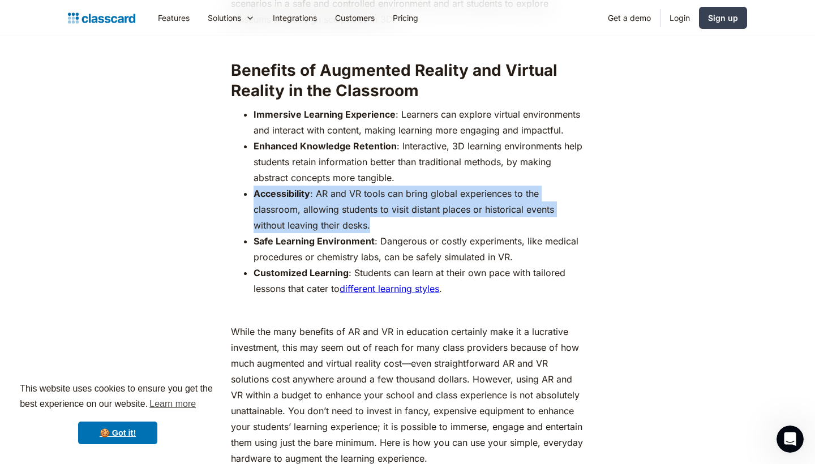 This screenshot has width=815, height=464. What do you see at coordinates (118, 413) in the screenshot?
I see `div: cookieconsent` at bounding box center [118, 413].